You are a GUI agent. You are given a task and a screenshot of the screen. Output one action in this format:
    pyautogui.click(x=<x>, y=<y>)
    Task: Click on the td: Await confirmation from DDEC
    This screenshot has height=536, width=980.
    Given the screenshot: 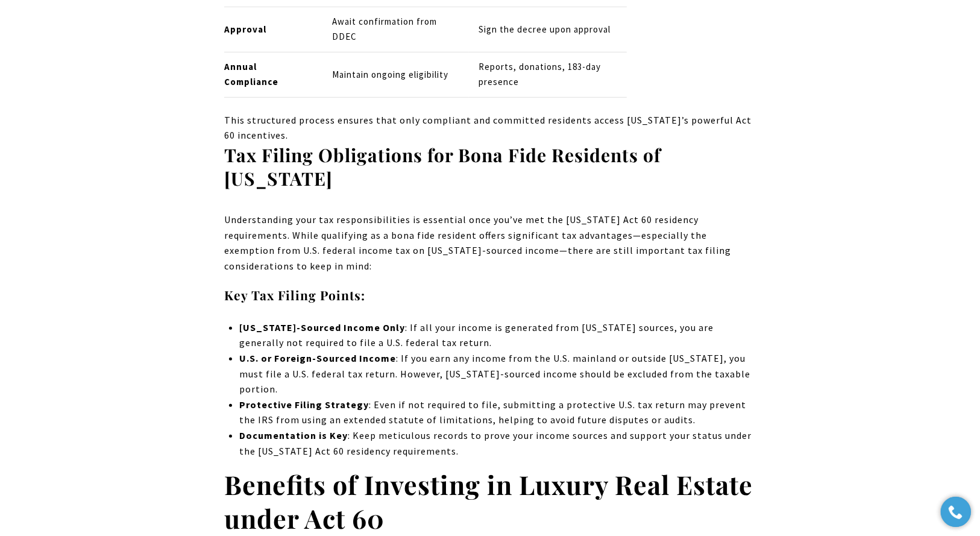 What is the action you would take?
    pyautogui.click(x=395, y=29)
    